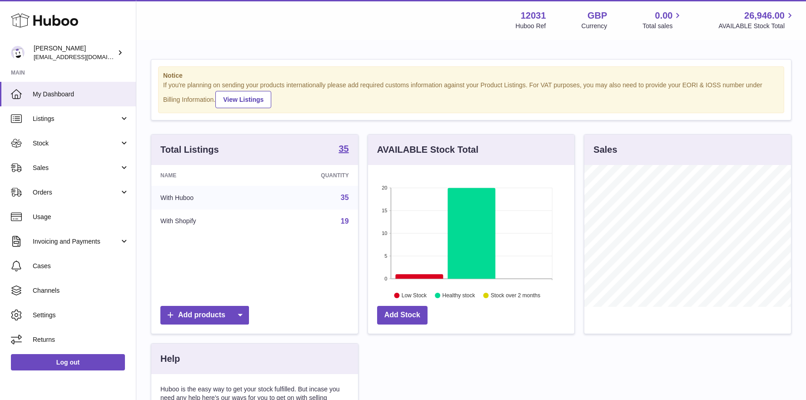  Describe the element at coordinates (81, 266) in the screenshot. I see `span: Cases` at that location.